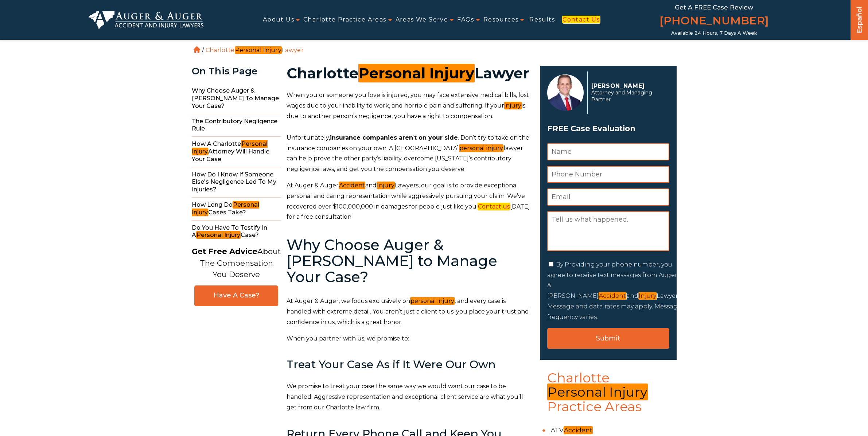  Describe the element at coordinates (237, 295) in the screenshot. I see `span: Have A Case?` at that location.